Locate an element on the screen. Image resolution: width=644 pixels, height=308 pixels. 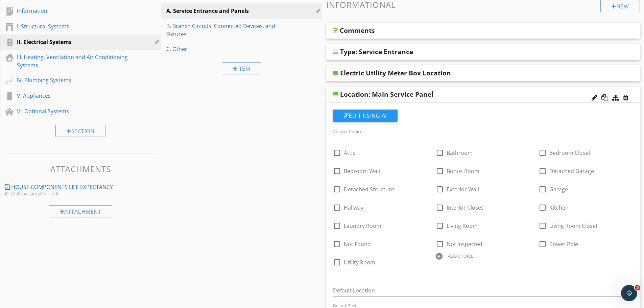
div: Type: Service Entrance is located at coordinates (376, 51).